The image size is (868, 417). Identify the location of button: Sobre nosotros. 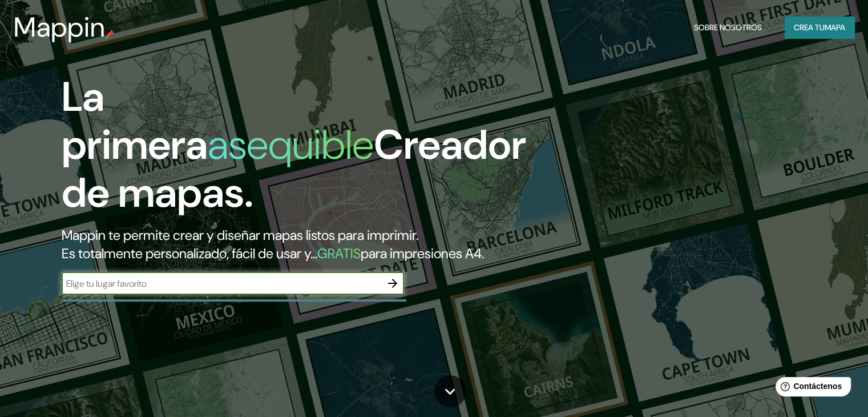
(727, 28).